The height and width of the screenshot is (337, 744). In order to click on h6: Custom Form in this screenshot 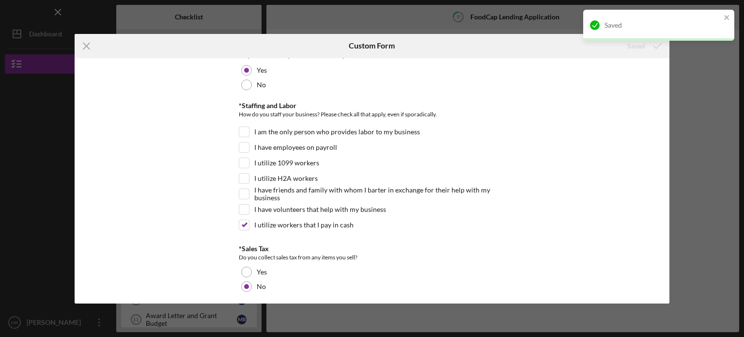, I will do `click(371, 46)`.